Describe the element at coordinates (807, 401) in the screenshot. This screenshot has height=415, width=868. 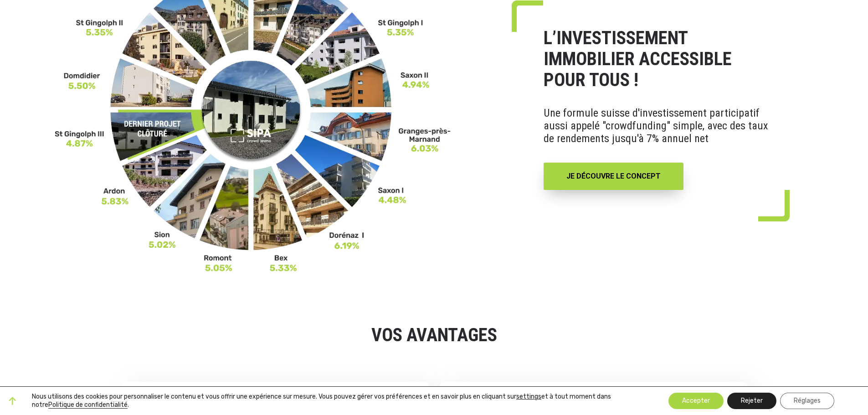
I see `button: Réglages` at that location.